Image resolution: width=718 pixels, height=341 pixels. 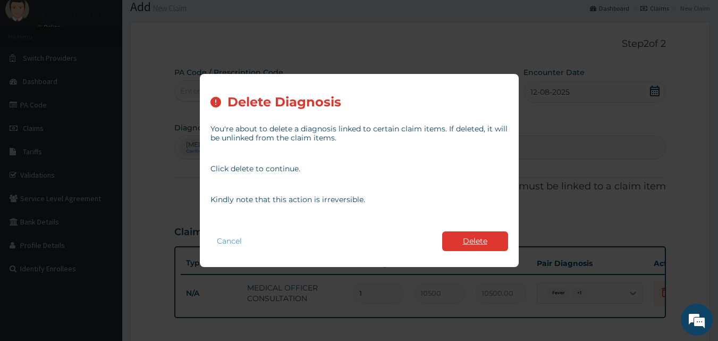 I want to click on button: Cancel, so click(x=229, y=241).